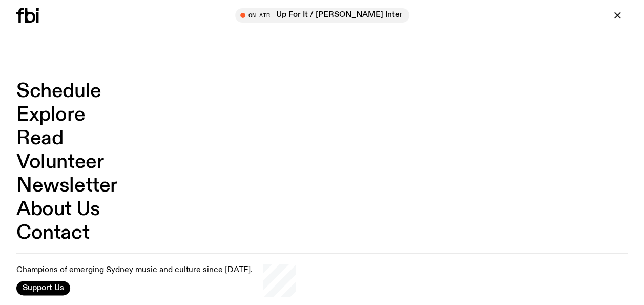 The width and height of the screenshot is (644, 305). I want to click on a: Explore, so click(51, 115).